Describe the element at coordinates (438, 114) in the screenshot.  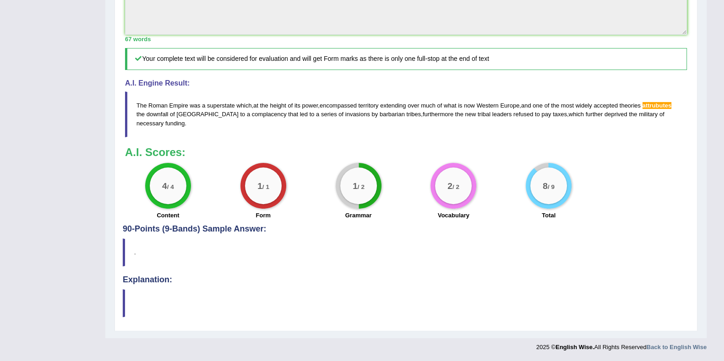
I see `span: furthermore` at that location.